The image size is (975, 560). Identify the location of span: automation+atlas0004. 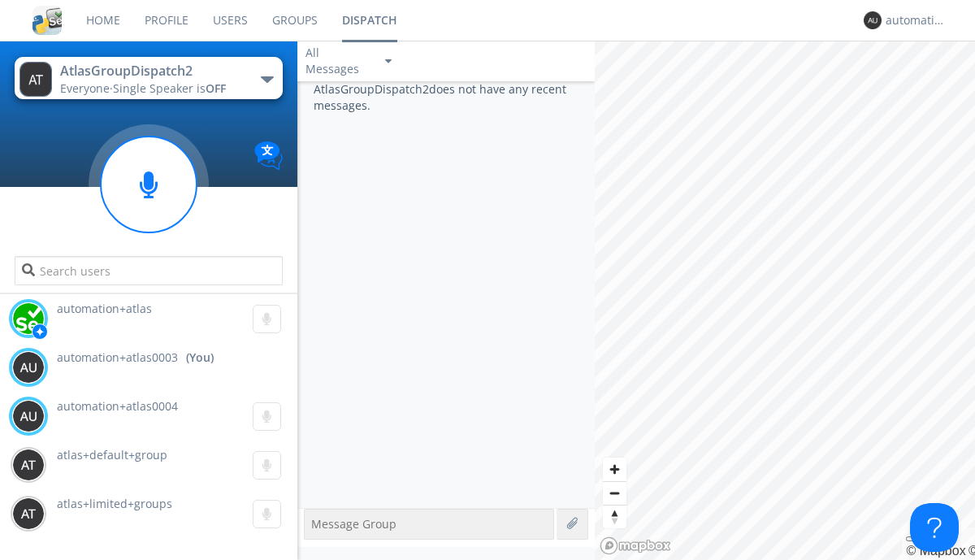
(117, 406).